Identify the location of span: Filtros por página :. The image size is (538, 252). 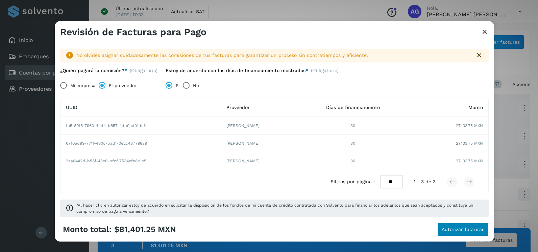
(353, 182).